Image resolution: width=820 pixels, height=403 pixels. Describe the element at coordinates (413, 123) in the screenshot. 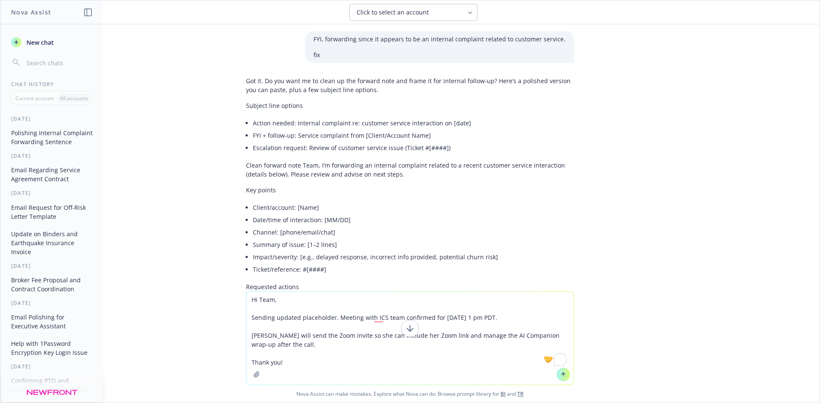

I see `li: Action needed: Internal complaint re: customer service interaction on [date]` at that location.